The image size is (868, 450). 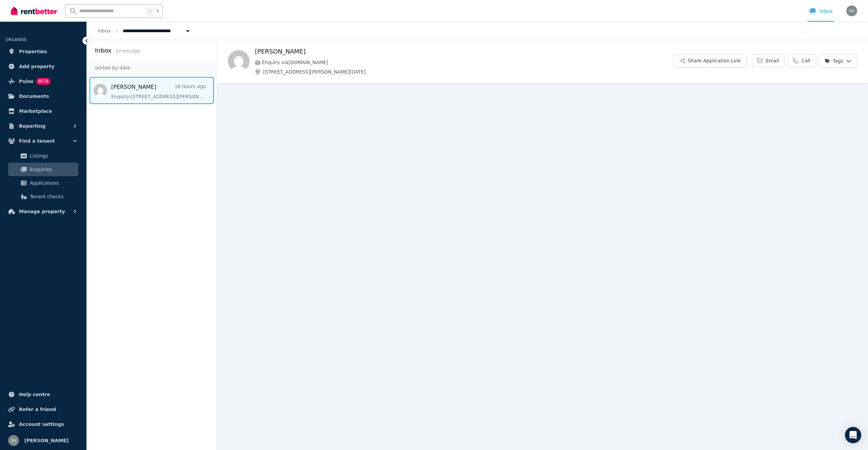 I want to click on a: Listings, so click(x=43, y=156).